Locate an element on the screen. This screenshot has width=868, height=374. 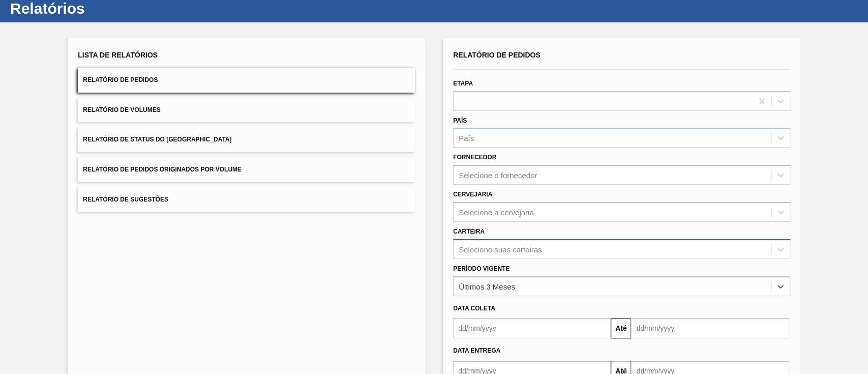
div: Selecione suas carteiras is located at coordinates (500, 249).